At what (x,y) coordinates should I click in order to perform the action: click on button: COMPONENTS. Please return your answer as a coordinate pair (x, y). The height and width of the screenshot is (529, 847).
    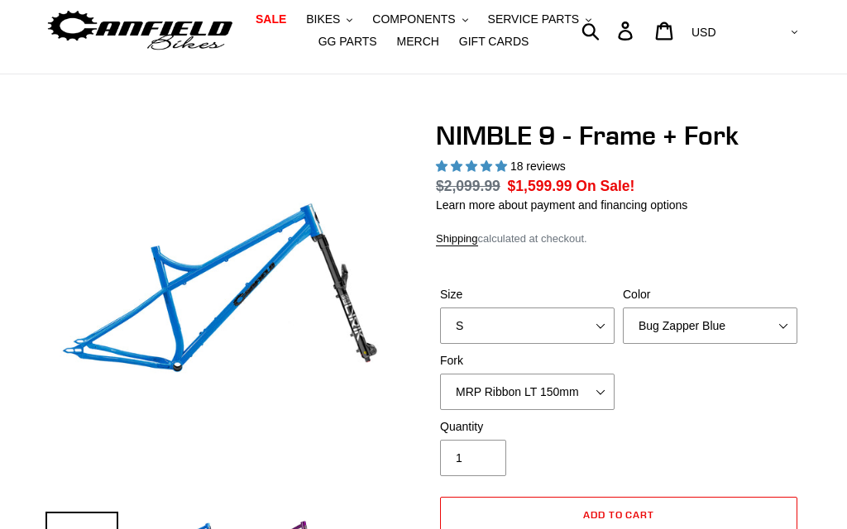
    Looking at the image, I should click on (419, 20).